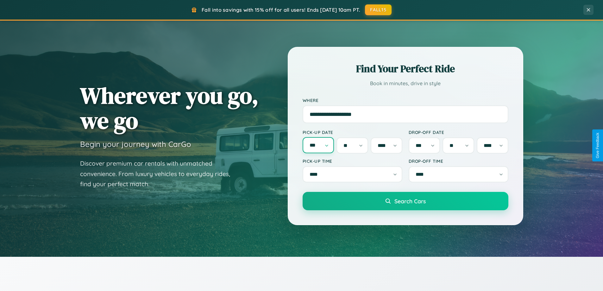 This screenshot has height=291, width=603. What do you see at coordinates (410, 201) in the screenshot?
I see `span: Search Cars` at bounding box center [410, 201].